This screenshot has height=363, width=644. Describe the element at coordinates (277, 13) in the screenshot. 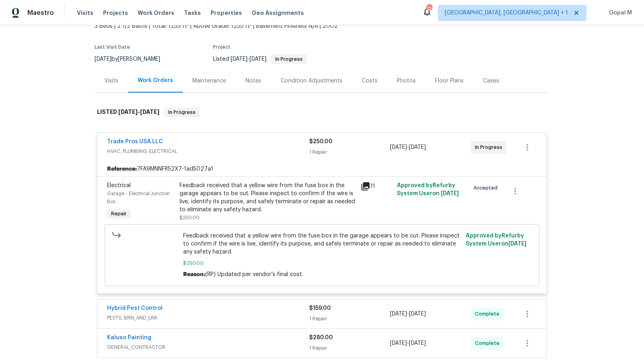

I see `span: Geo Assignments` at that location.